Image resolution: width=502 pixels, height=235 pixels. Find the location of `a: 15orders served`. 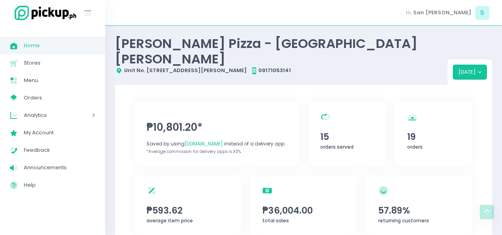

a: 15orders served is located at coordinates (347, 133).